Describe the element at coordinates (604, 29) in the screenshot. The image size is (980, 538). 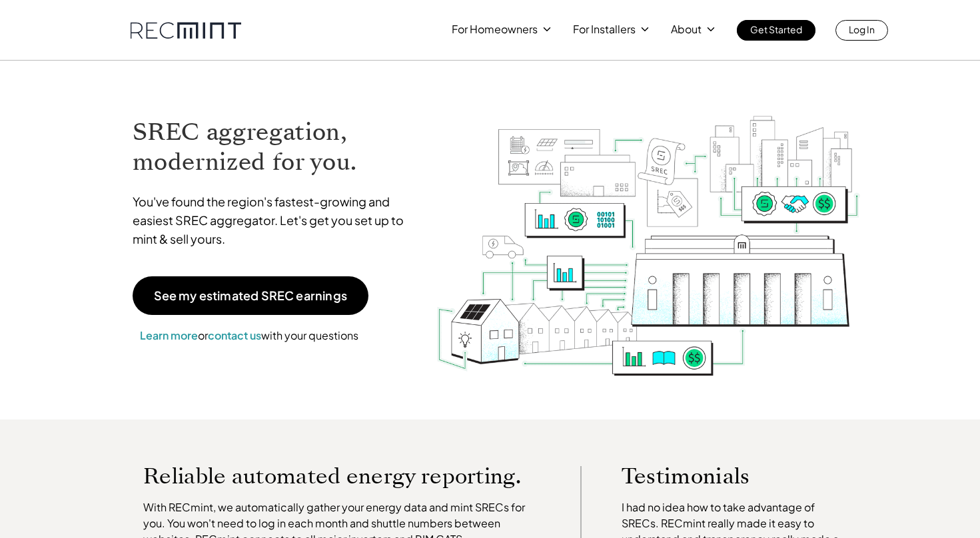
I see `p: For Installers` at that location.